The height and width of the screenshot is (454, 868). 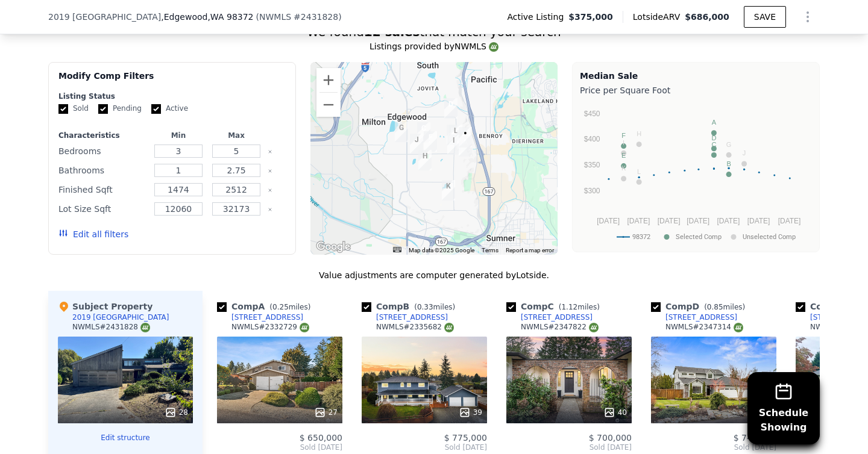 I want to click on span: , Edgewood, so click(x=207, y=17).